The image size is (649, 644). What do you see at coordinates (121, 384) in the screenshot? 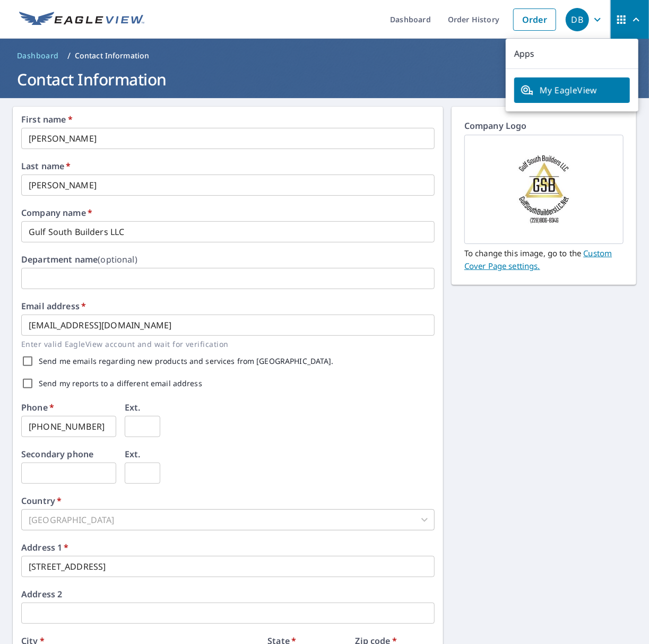
I see `label: Send my reports to a different email address` at bounding box center [121, 384].